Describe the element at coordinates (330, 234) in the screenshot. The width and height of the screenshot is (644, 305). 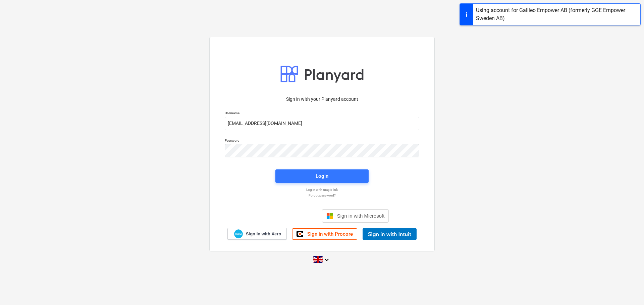
I see `span: Sign in with Procore` at that location.